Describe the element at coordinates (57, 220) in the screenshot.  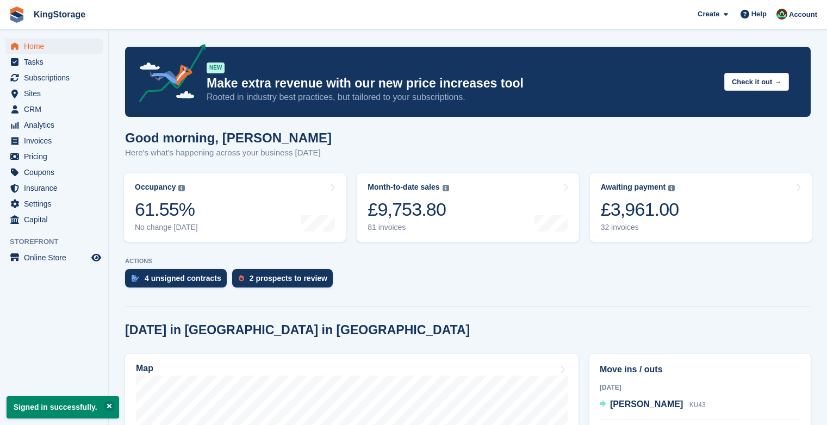
I see `span: Capital` at that location.